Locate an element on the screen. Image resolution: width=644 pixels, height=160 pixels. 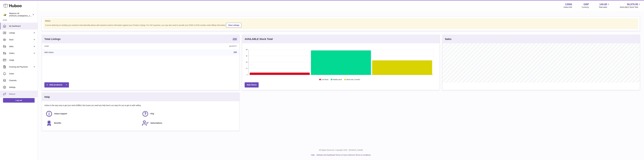
a: Benefits is located at coordinates (93, 123).